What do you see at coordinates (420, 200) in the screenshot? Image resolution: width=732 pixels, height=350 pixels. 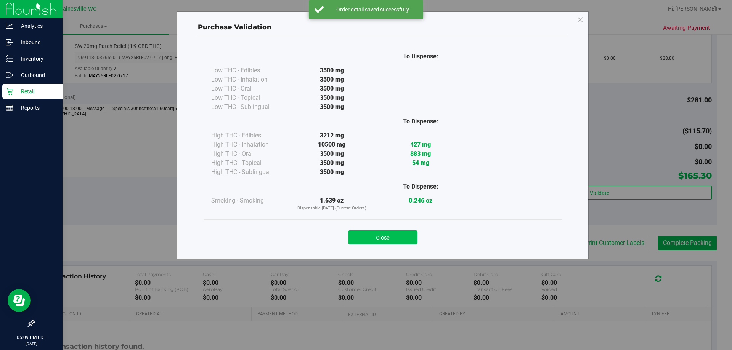 I see `strong: 0.246 oz` at bounding box center [420, 200].